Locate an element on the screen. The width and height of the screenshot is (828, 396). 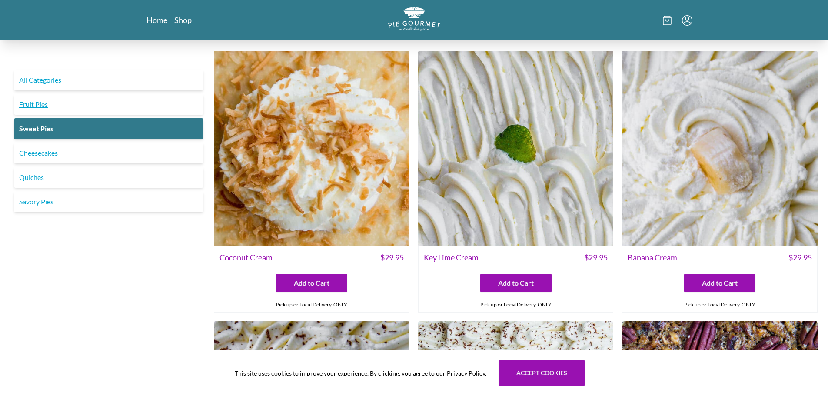
a: All Categories is located at coordinates (109, 80).